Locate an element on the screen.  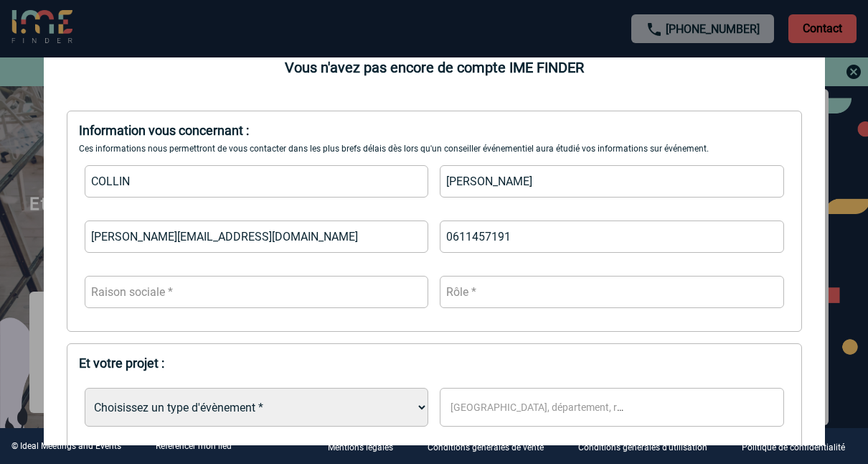
a: Mentions légales is located at coordinates (366, 445).